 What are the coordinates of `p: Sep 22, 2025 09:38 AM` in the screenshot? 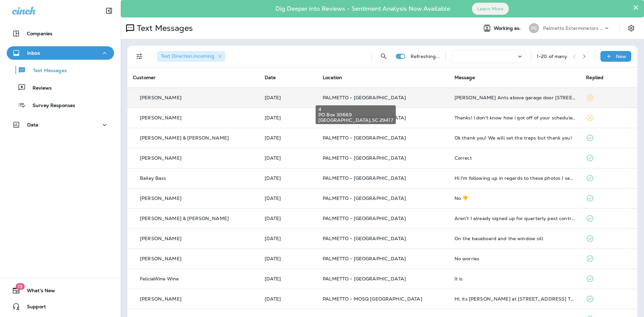 It's located at (288, 299).